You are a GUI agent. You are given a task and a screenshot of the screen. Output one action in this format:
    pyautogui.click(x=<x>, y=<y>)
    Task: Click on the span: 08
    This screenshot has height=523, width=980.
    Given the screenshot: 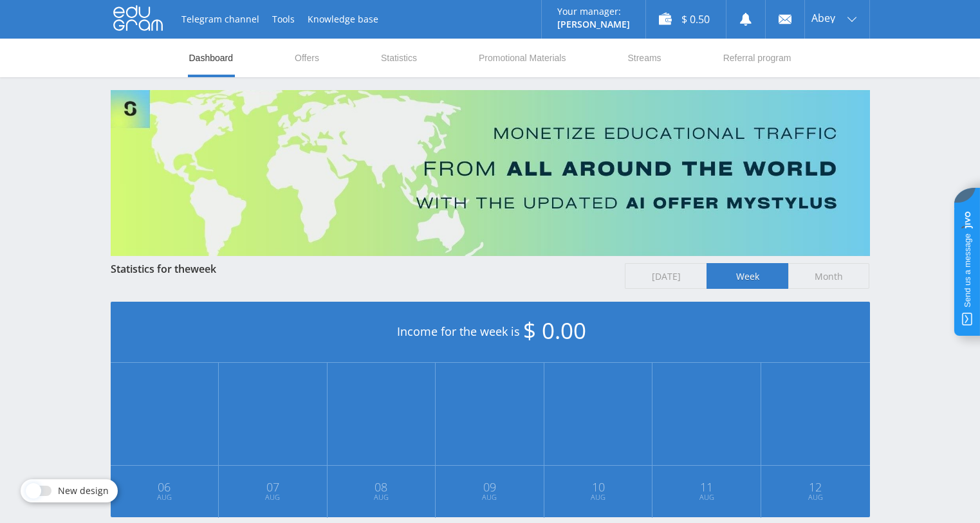 What is the action you would take?
    pyautogui.click(x=381, y=487)
    